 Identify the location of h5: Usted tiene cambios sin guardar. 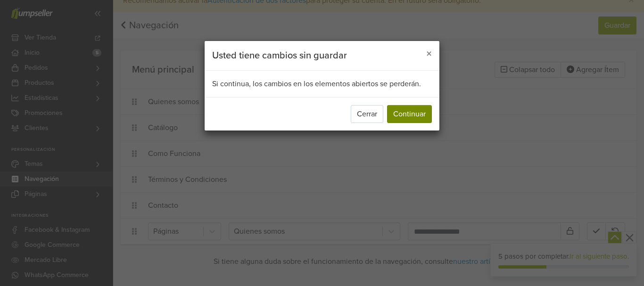
(280, 56).